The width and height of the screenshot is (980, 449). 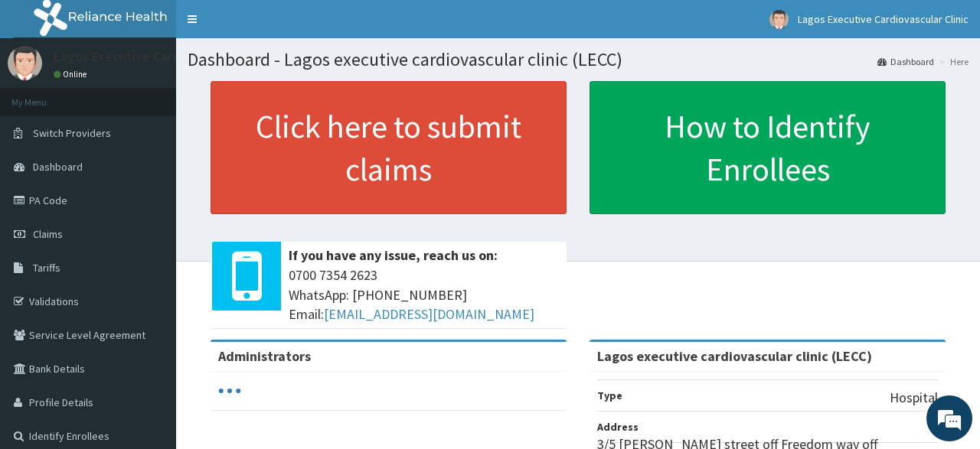 What do you see at coordinates (618, 427) in the screenshot?
I see `b: Address` at bounding box center [618, 427].